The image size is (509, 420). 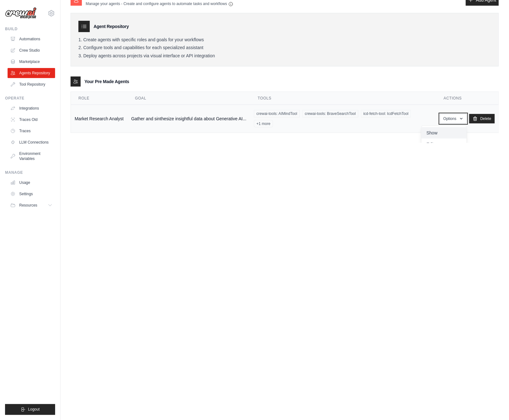 I want to click on span: crewai-tools: BraveSearchTool, so click(x=330, y=113).